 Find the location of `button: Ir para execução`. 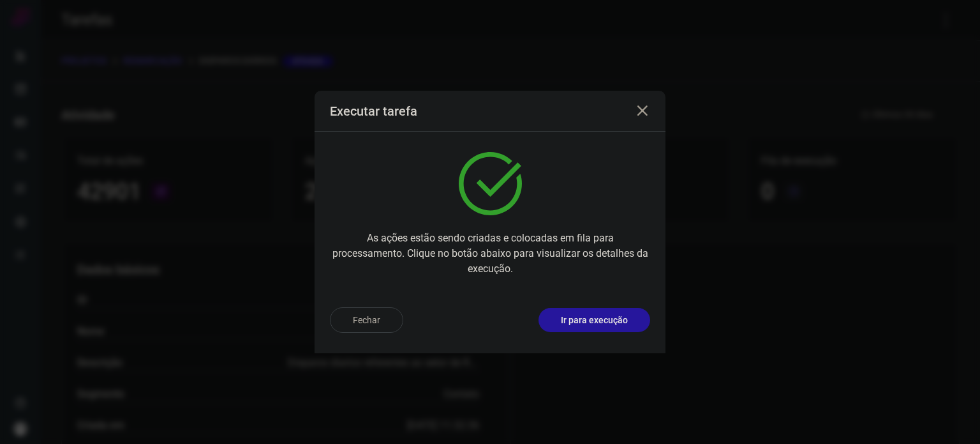

button: Ir para execução is located at coordinates (594, 320).